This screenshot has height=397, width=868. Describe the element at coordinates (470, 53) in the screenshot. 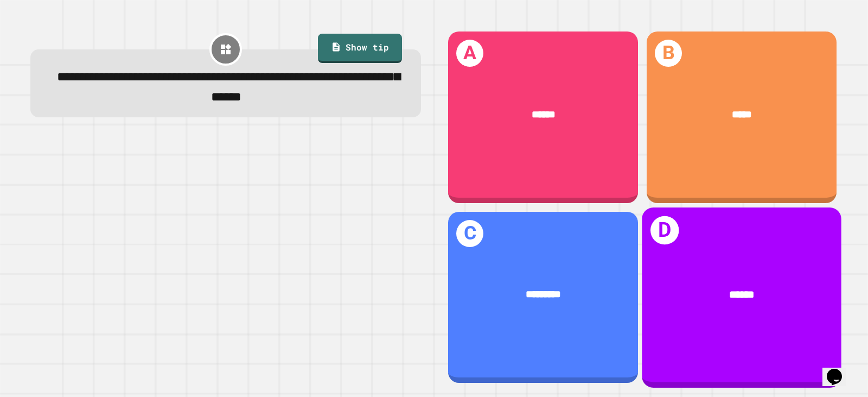

I see `h1: A` at that location.